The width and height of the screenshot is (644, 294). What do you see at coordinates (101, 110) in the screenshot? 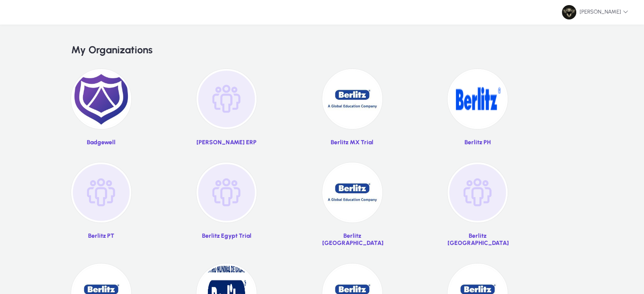
I see `a: Badgewell` at bounding box center [101, 110].